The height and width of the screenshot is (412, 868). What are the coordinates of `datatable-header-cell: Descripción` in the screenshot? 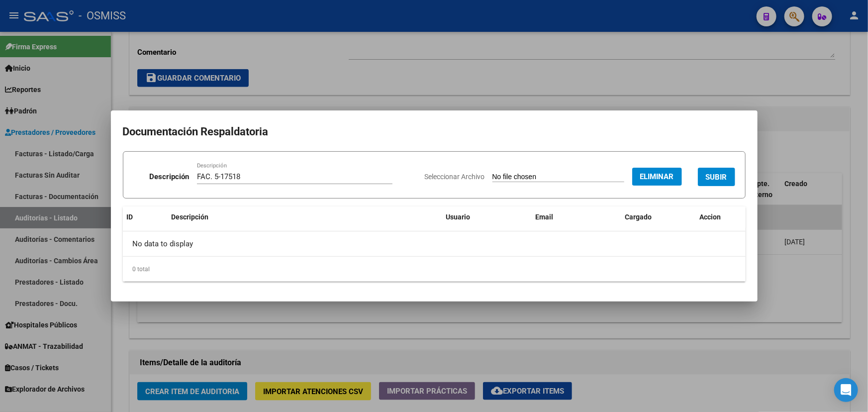 It's located at (305, 217).